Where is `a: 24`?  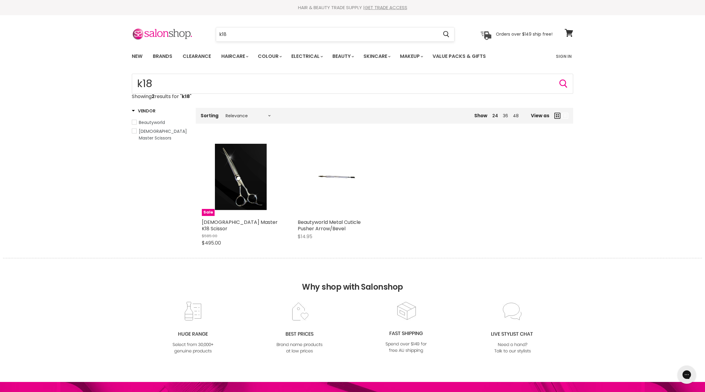 a: 24 is located at coordinates (495, 116).